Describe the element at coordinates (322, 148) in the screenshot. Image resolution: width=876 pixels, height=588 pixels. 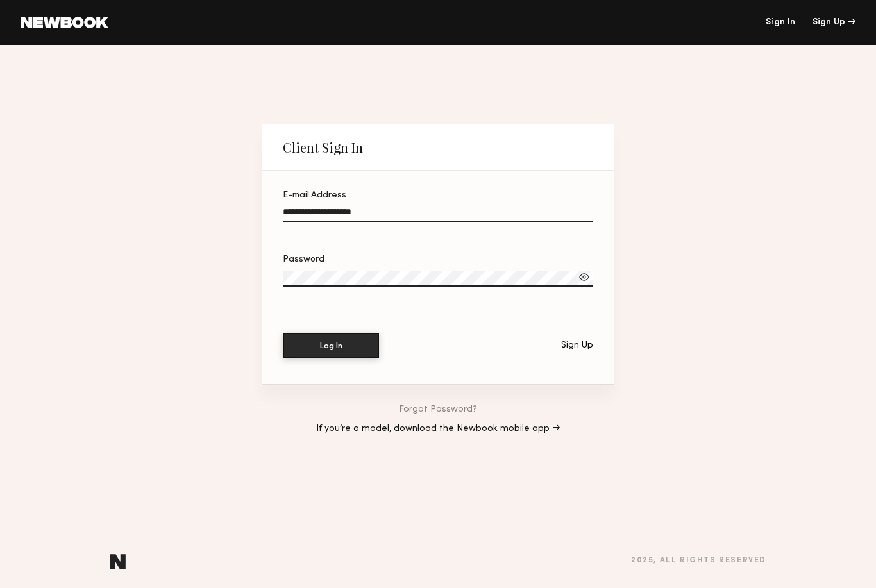
I see `div: Client Sign In` at that location.